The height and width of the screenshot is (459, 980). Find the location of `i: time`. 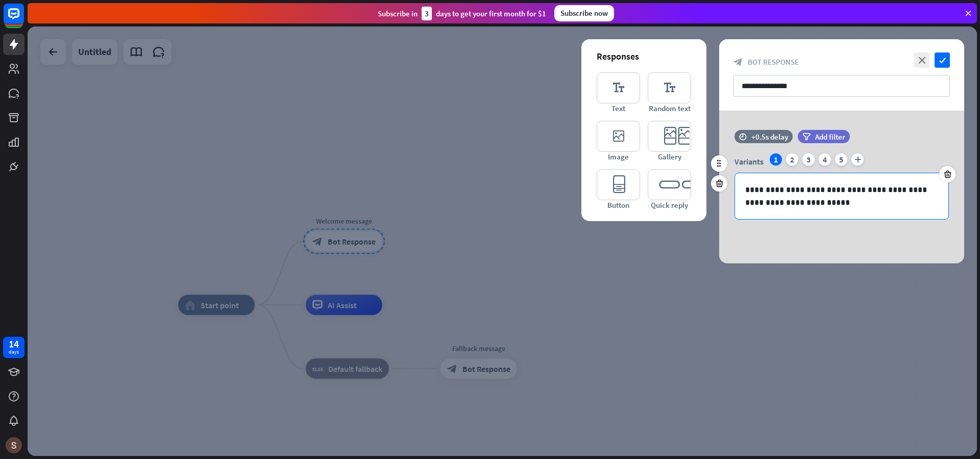

i: time is located at coordinates (743, 136).